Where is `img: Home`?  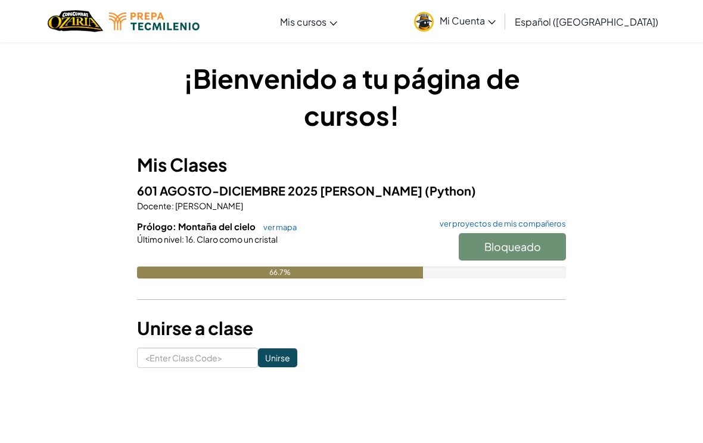 img: Home is located at coordinates (75, 21).